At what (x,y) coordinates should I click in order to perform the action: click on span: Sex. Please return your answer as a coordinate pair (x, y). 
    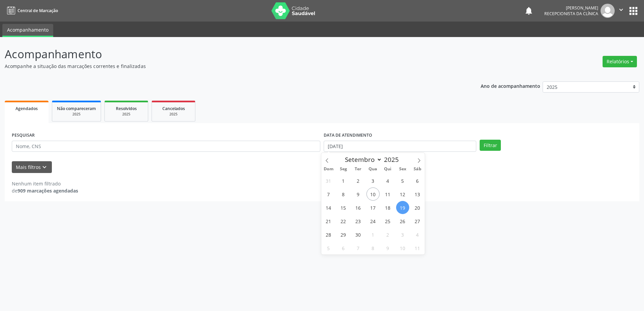
    Looking at the image, I should click on (403, 169).